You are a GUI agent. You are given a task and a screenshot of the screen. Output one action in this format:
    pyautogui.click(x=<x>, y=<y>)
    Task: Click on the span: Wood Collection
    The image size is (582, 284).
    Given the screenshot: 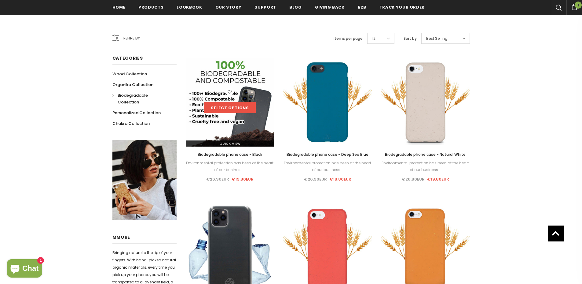 What is the action you would take?
    pyautogui.click(x=130, y=74)
    